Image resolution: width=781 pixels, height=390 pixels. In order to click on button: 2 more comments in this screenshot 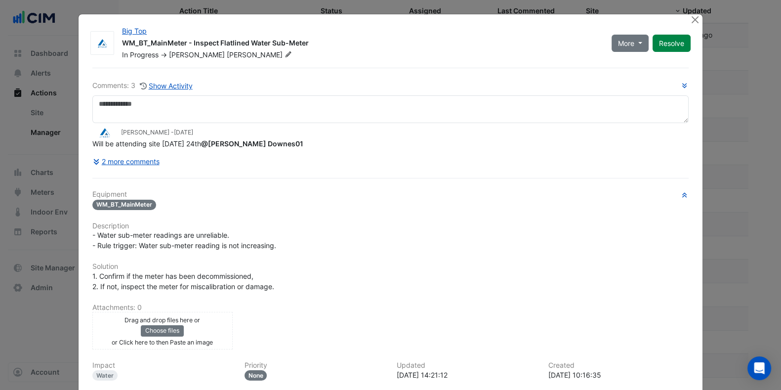, I will do `click(126, 161)`.